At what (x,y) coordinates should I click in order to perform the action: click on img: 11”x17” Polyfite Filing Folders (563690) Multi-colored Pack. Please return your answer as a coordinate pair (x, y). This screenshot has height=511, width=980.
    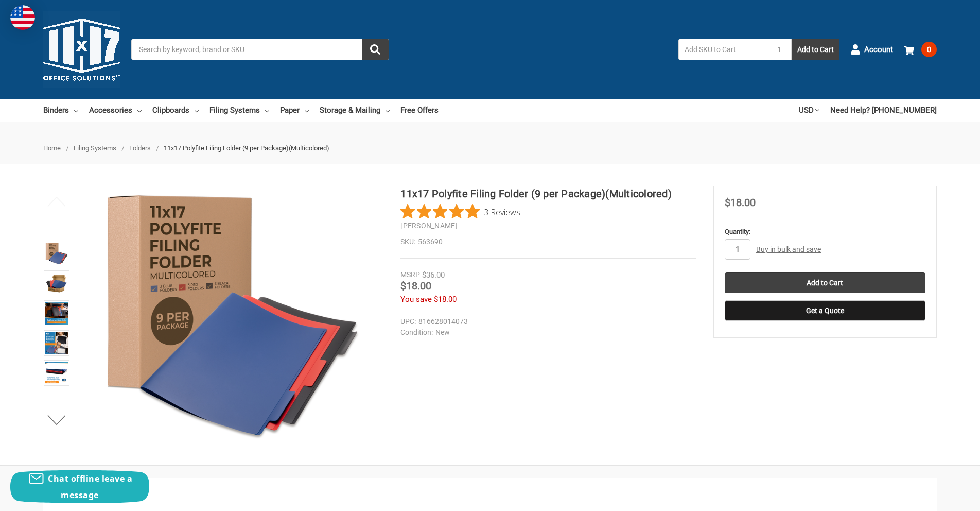
    Looking at the image, I should click on (56, 313).